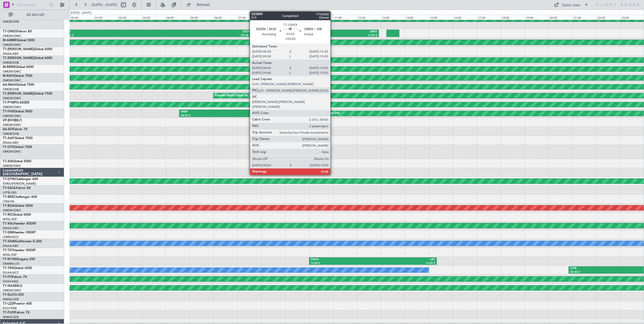 The width and height of the screenshot is (644, 324). Describe the element at coordinates (8, 197) in the screenshot. I see `span: T7-BRE` at that location.